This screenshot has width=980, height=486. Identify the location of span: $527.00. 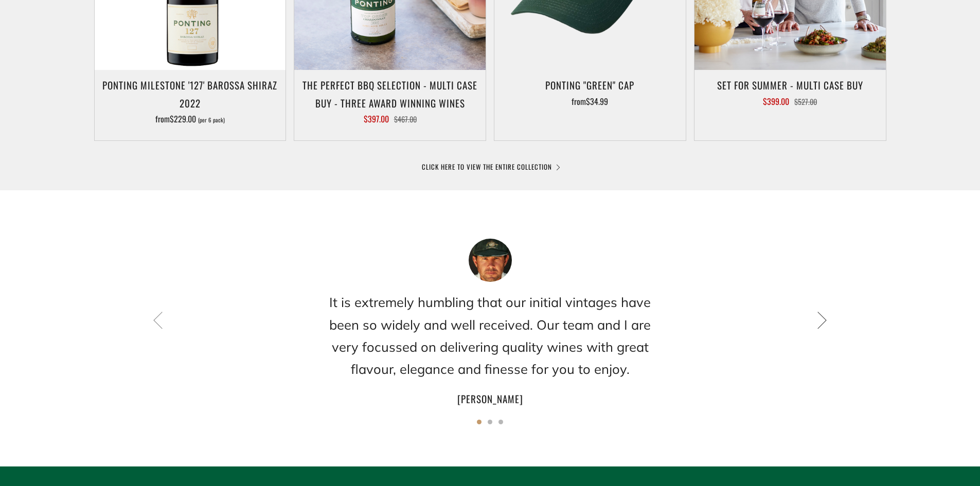
(806, 101).